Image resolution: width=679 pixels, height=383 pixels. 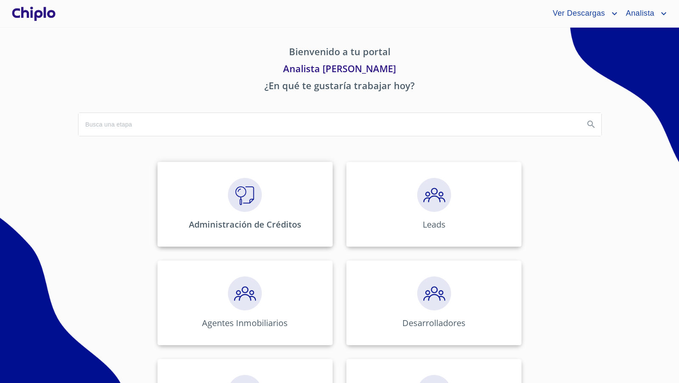 What do you see at coordinates (578, 14) in the screenshot?
I see `span: Ver Descargas` at bounding box center [578, 14].